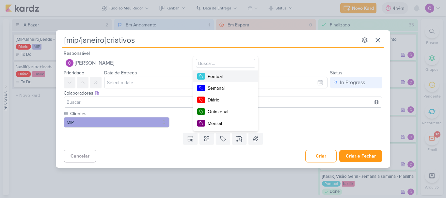 The image size is (446, 198). What do you see at coordinates (119, 114) in the screenshot?
I see `label: Clientes` at bounding box center [119, 114].